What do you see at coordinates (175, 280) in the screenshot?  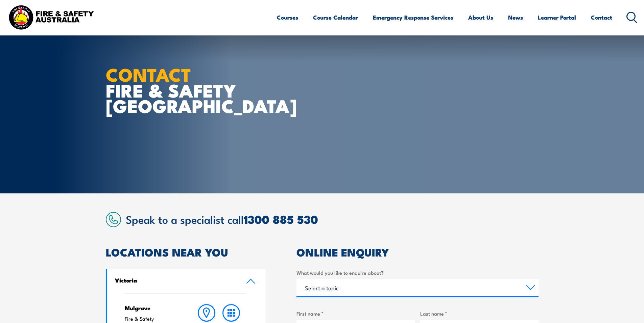 I see `h4: Victoria` at bounding box center [175, 280].